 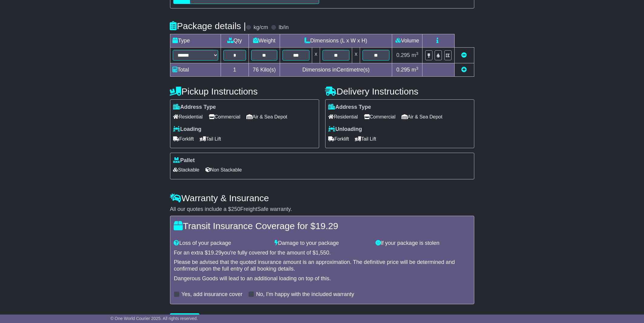 What do you see at coordinates (154, 318) in the screenshot?
I see `span: © One World Courier 2025. All rights reserved.` at bounding box center [154, 318].